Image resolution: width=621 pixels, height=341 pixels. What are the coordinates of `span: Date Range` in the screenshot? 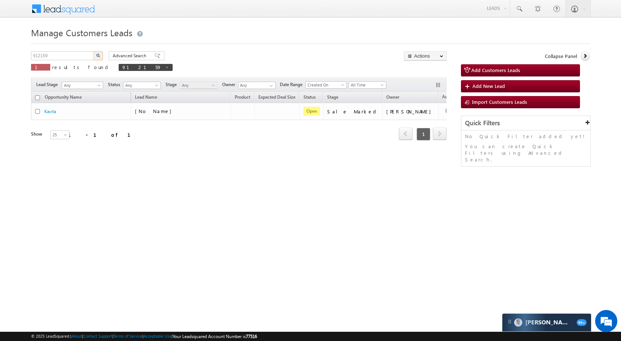 It's located at (292, 85).